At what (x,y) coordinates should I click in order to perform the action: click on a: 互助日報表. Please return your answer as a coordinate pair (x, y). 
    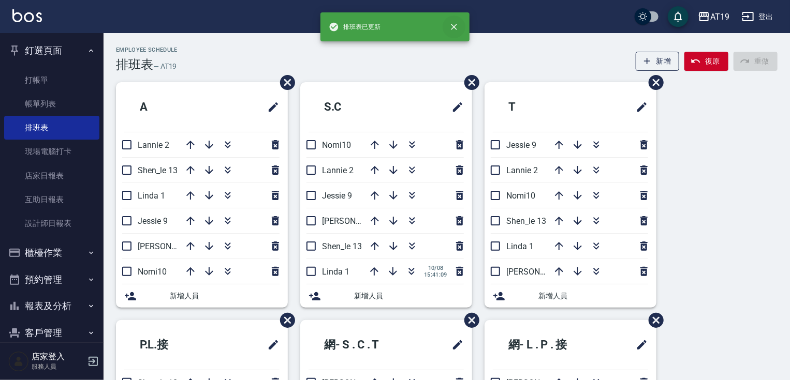
    Looking at the image, I should click on (52, 200).